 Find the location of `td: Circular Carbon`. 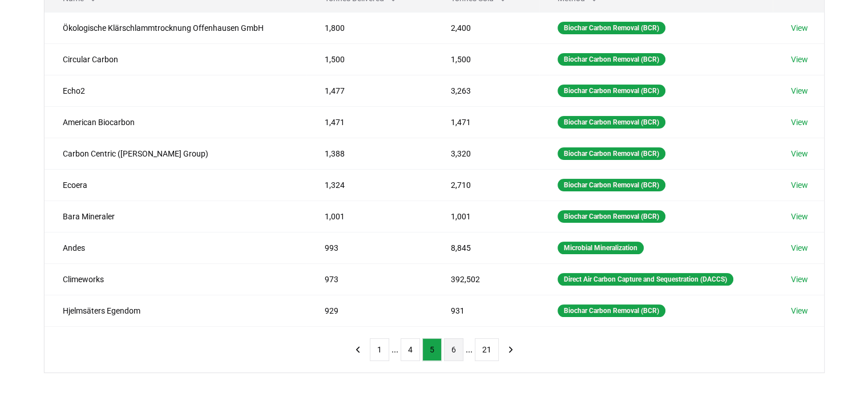

td: Circular Carbon is located at coordinates (175, 59).